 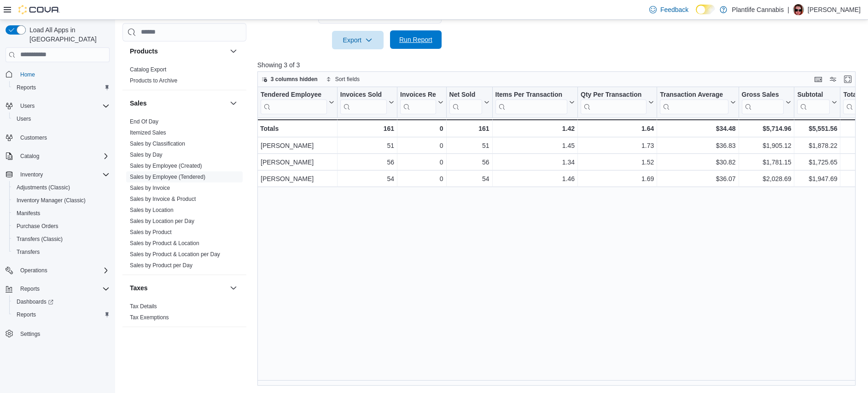 I want to click on button: Sales, so click(x=234, y=103).